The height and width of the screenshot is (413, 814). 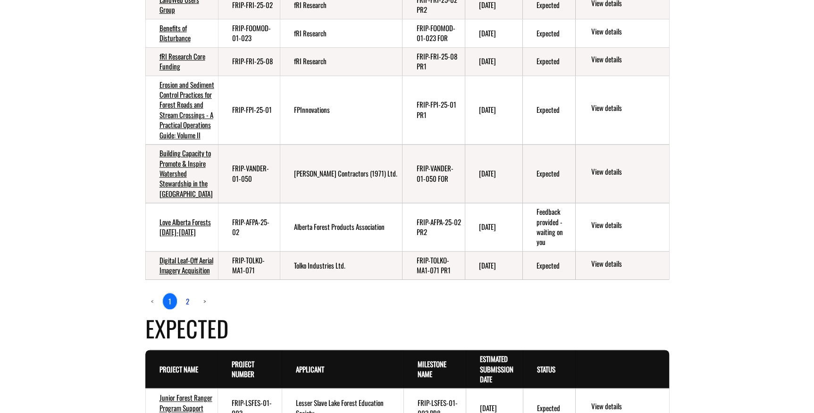 I want to click on td: 4/30/2025, so click(x=494, y=33).